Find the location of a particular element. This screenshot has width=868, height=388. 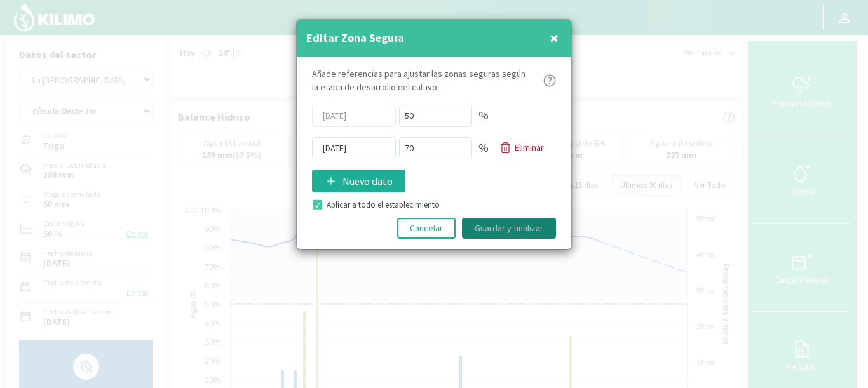

button: Close is located at coordinates (554, 38).